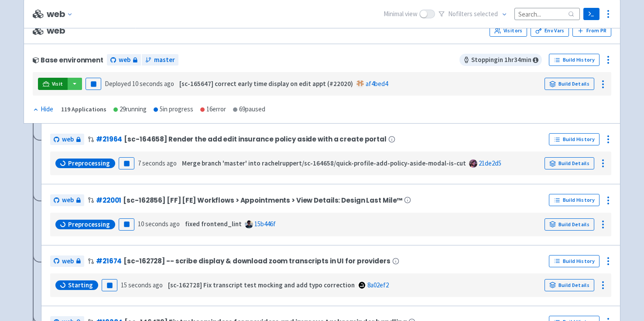 The width and height of the screenshot is (644, 321). Describe the element at coordinates (160, 60) in the screenshot. I see `a: master` at that location.